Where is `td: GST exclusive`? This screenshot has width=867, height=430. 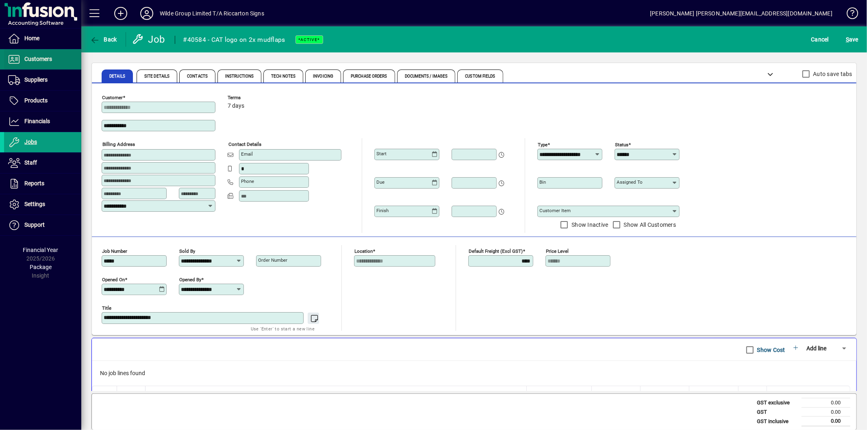 td: GST exclusive is located at coordinates (778, 403).